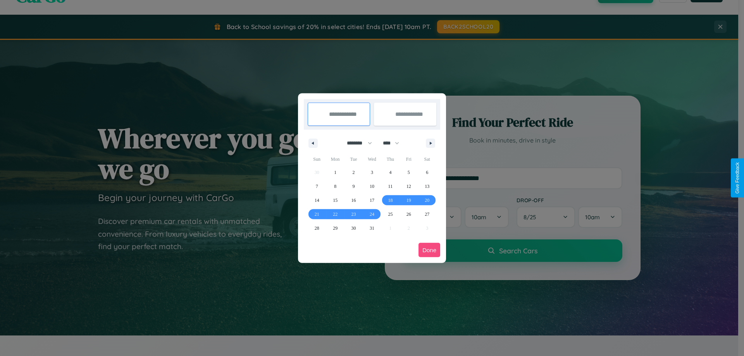 This screenshot has width=744, height=356. Describe the element at coordinates (317, 200) in the screenshot. I see `span: 14` at that location.